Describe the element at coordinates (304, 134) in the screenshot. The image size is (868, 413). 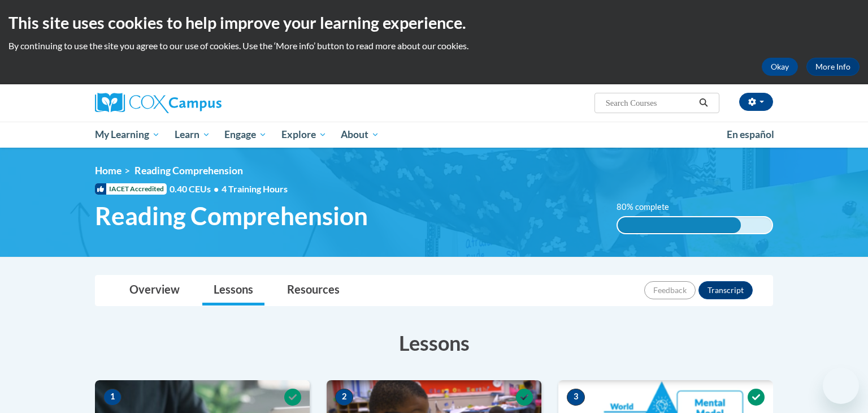
I see `span: Explore` at that location.